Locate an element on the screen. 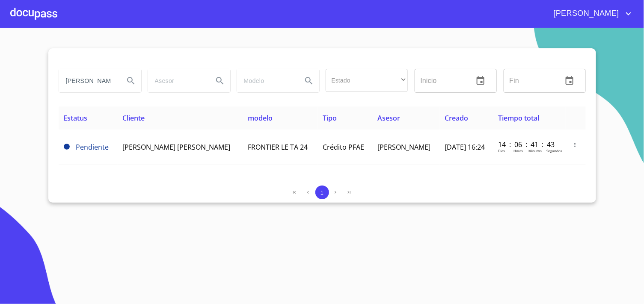  span: 1 is located at coordinates (322, 193).